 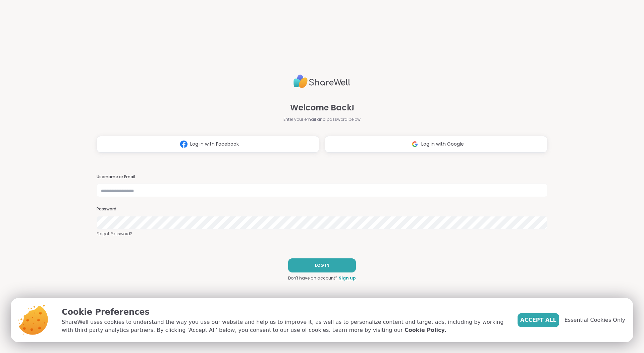 I want to click on span: Essential Cookies Only, so click(x=594, y=320).